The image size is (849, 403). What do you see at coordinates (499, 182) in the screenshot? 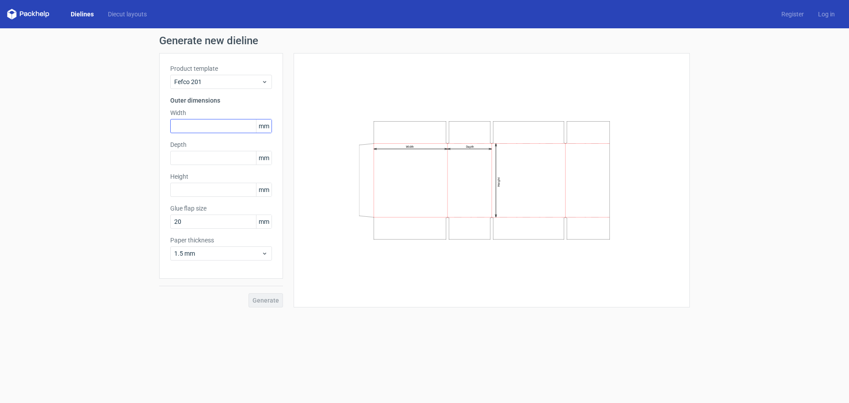
I see `text: Height` at bounding box center [499, 182].